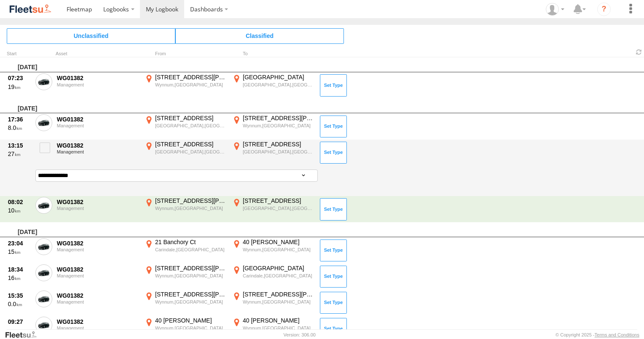  What do you see at coordinates (30, 9) in the screenshot?
I see `img: fleetsu-logo-horizontal.svg` at bounding box center [30, 9].